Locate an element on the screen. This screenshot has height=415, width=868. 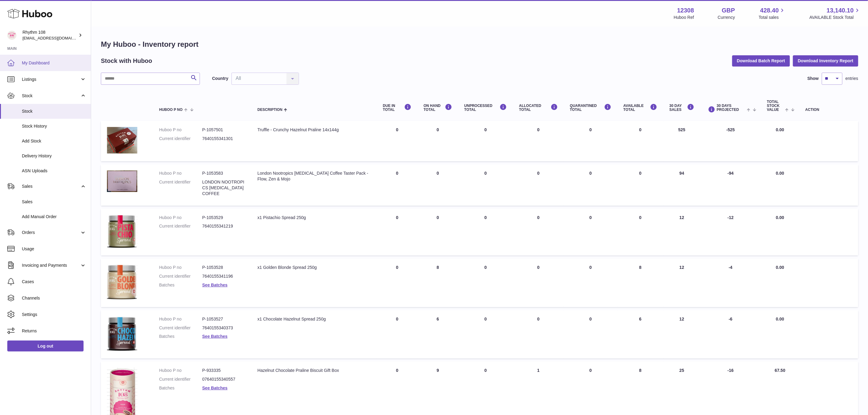
div: 30 DAY SALES is located at coordinates (682, 108).